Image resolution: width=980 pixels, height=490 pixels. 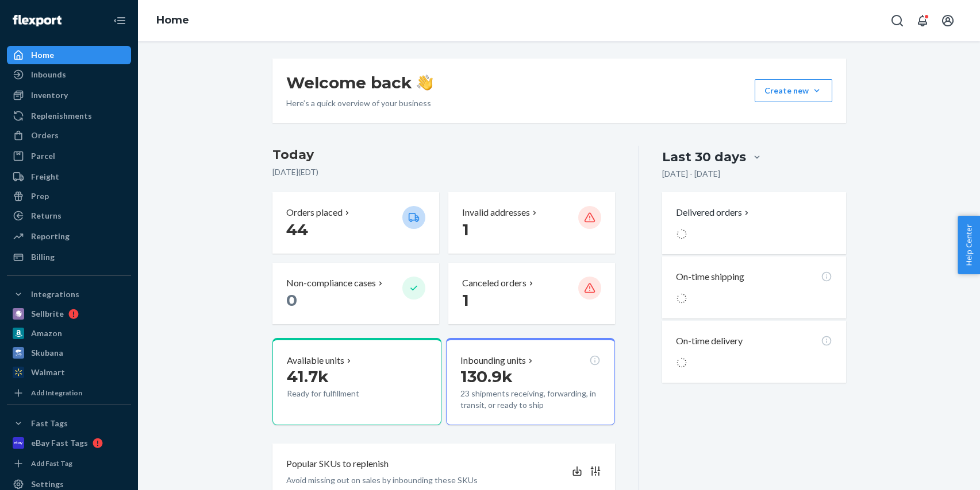 What do you see at coordinates (172, 21) in the screenshot?
I see `ol: breadcrumbs` at bounding box center [172, 21].